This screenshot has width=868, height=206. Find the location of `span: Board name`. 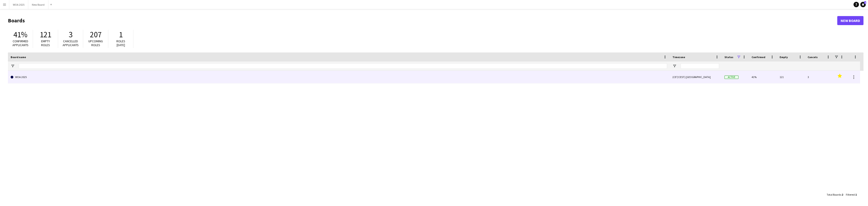

span: Board name is located at coordinates (19, 57).